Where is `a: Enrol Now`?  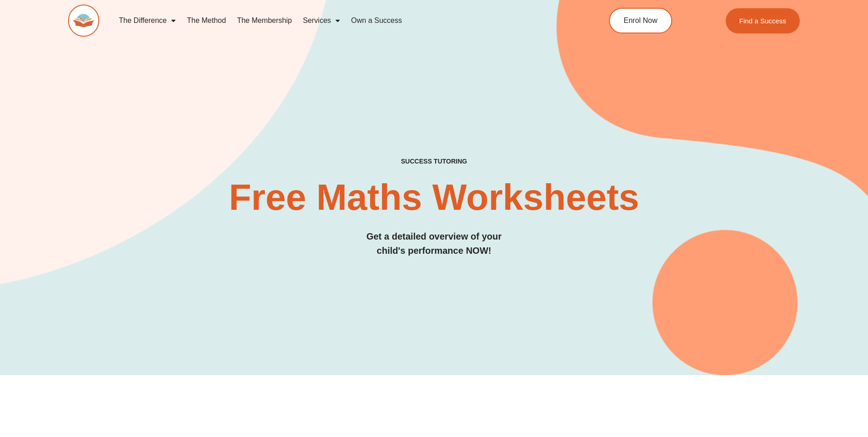 a: Enrol Now is located at coordinates (641, 21).